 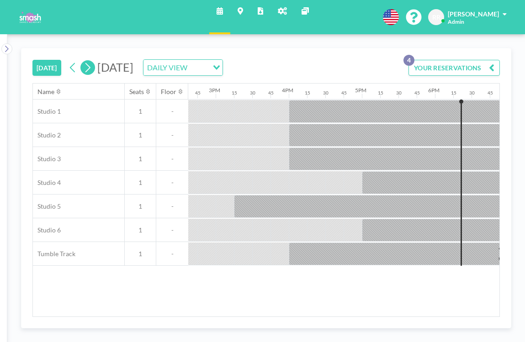 What do you see at coordinates (54, 254) in the screenshot?
I see `span: Tumble Track` at bounding box center [54, 254].